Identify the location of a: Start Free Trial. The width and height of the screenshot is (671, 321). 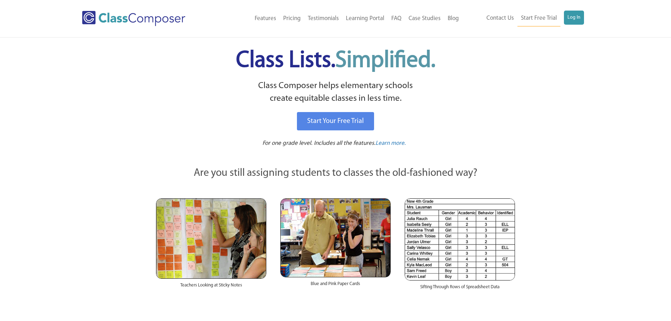
(539, 18).